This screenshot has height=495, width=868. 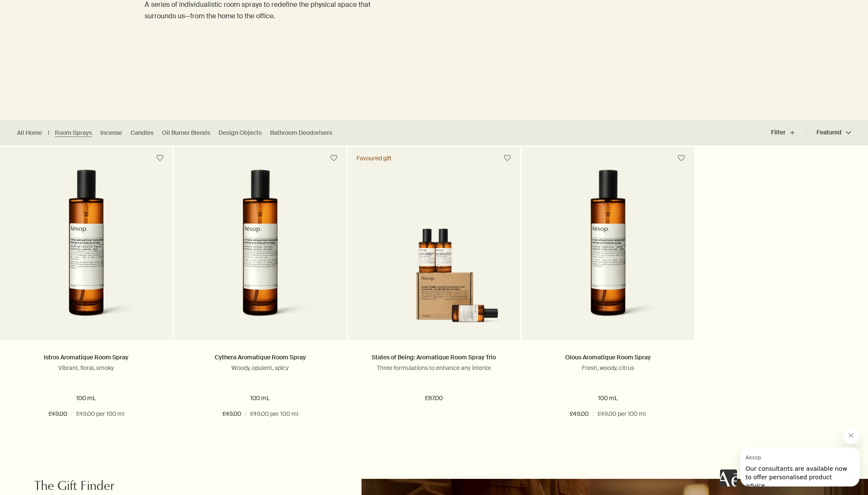 What do you see at coordinates (434, 368) in the screenshot?
I see `p: Three formulations to enhance any interior` at bounding box center [434, 368].